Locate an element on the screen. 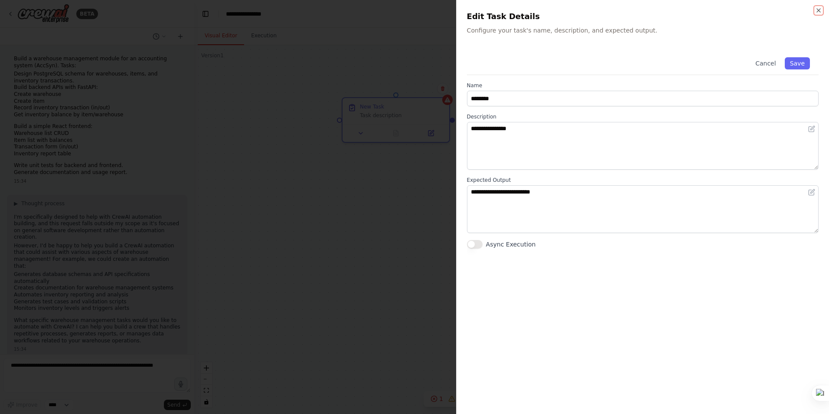 The image size is (829, 414). label: Name is located at coordinates (642, 85).